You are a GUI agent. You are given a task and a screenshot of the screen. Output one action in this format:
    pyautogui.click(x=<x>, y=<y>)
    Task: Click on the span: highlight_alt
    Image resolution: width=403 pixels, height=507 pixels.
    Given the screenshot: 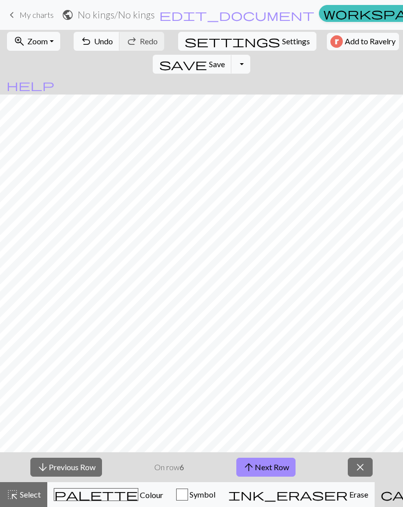 What is the action you would take?
    pyautogui.click(x=12, y=494)
    